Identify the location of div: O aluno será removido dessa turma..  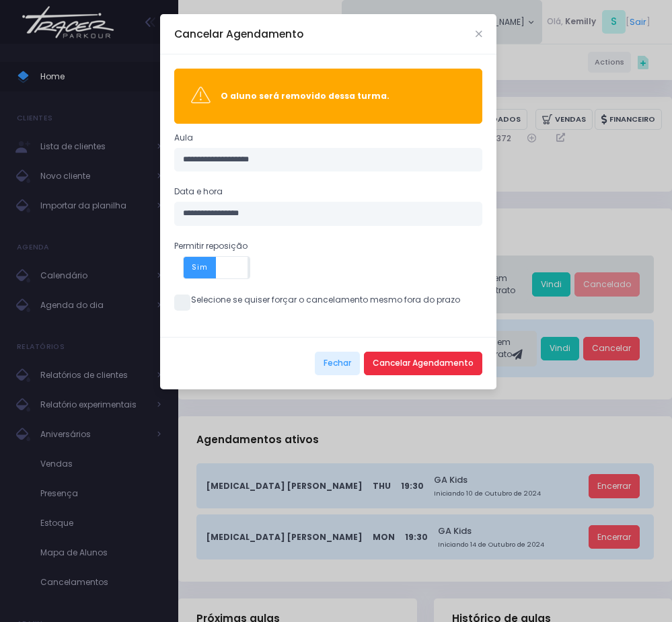
(343, 96).